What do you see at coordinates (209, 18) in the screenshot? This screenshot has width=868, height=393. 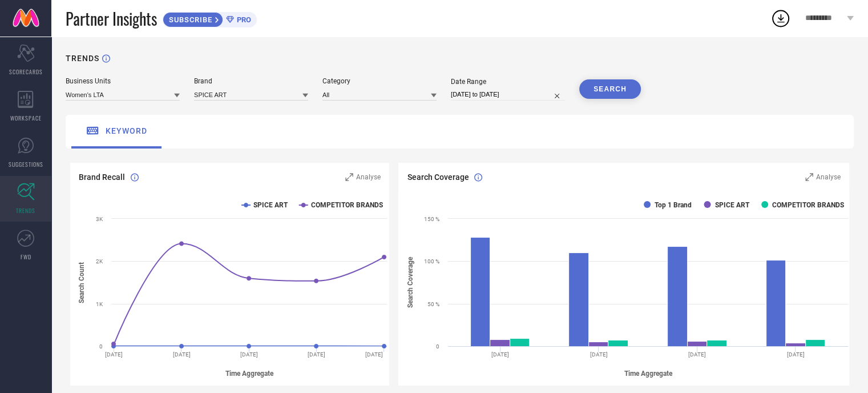 I see `a: SUBSCRIBEPRO` at bounding box center [209, 18].